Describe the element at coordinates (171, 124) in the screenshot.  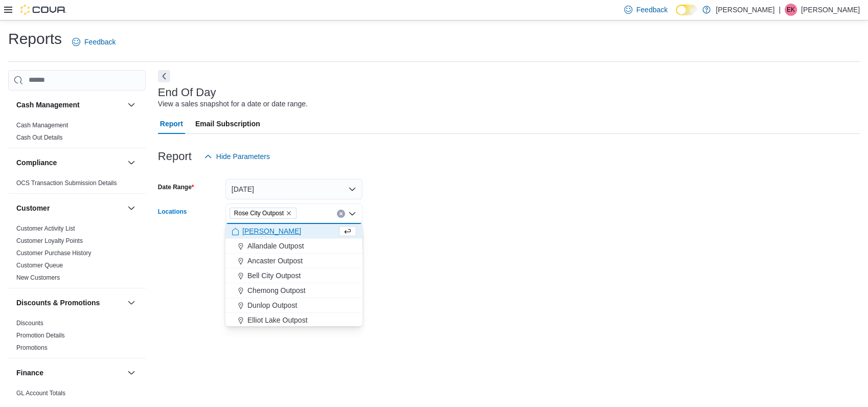
I see `span: Report` at that location.